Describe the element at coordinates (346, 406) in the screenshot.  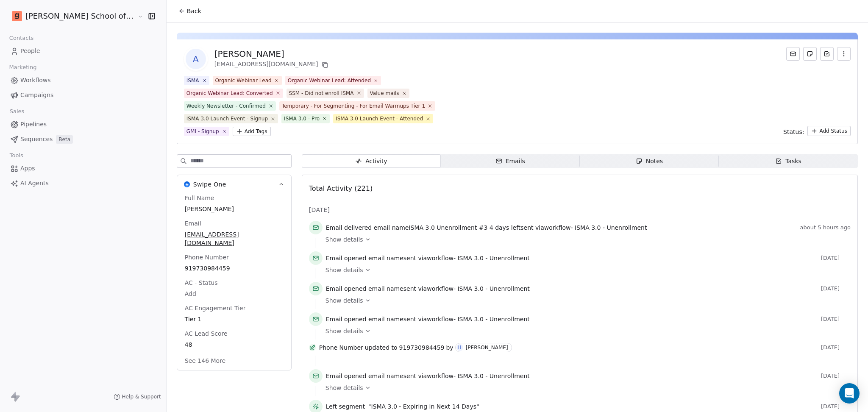
I see `span: Left segment` at that location.